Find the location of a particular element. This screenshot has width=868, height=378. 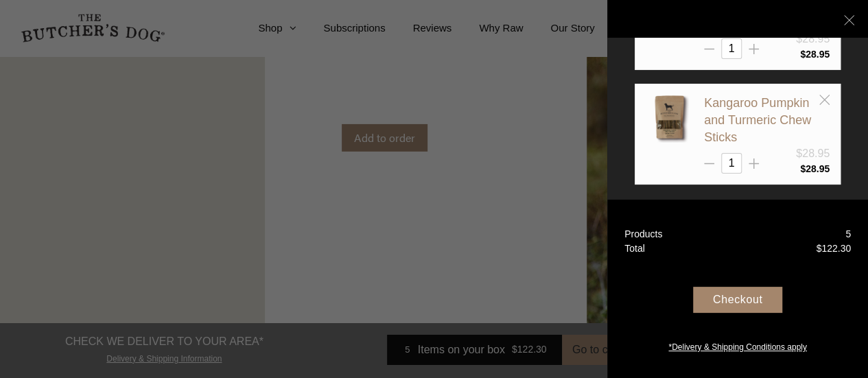

div: Products is located at coordinates (644, 234).